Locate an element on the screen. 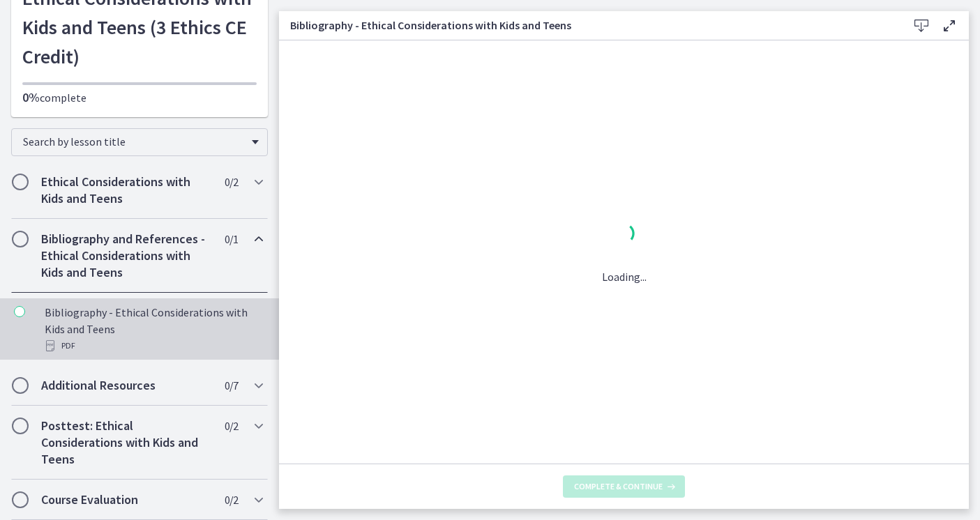  button: Complete & continue is located at coordinates (624, 487).